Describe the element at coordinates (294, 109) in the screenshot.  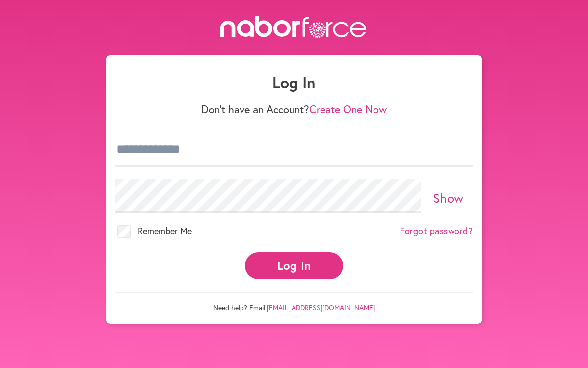
I see `p: Don't have an Account?` at that location.